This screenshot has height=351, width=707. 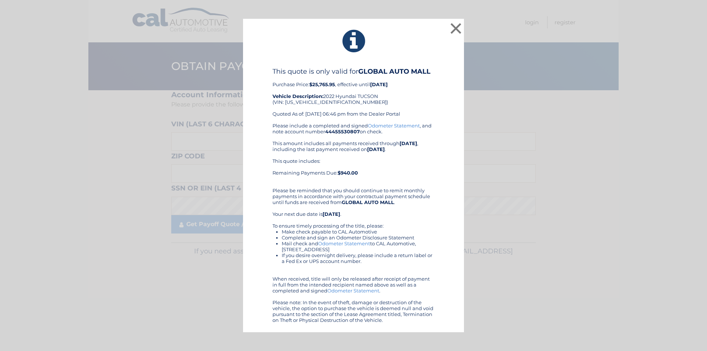 What do you see at coordinates (353, 71) in the screenshot?
I see `h4: This quote is only valid for` at bounding box center [353, 71].